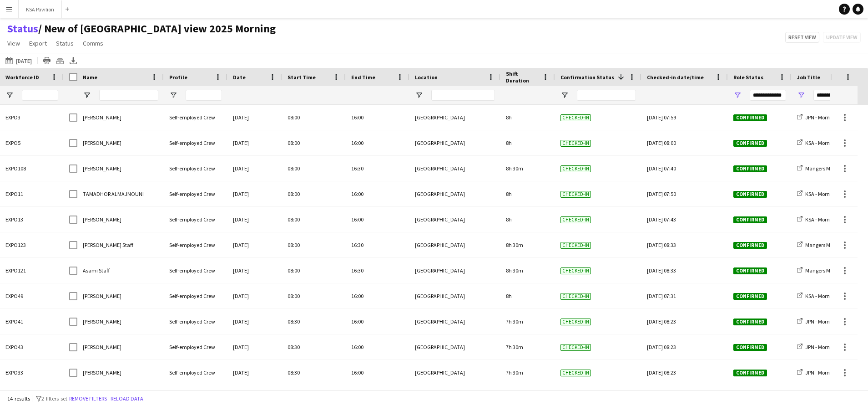 Image resolution: width=868 pixels, height=406 pixels. What do you see at coordinates (528, 372) in the screenshot?
I see `div: 7h 30m` at bounding box center [528, 372].